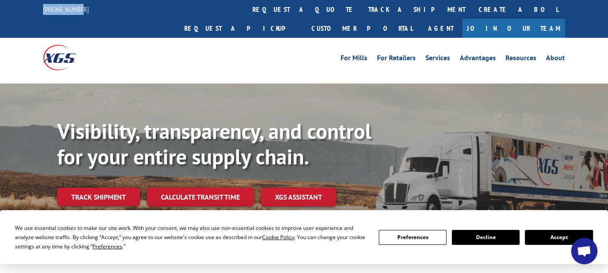  Describe the element at coordinates (200, 197) in the screenshot. I see `a: Calculate transit time` at that location.